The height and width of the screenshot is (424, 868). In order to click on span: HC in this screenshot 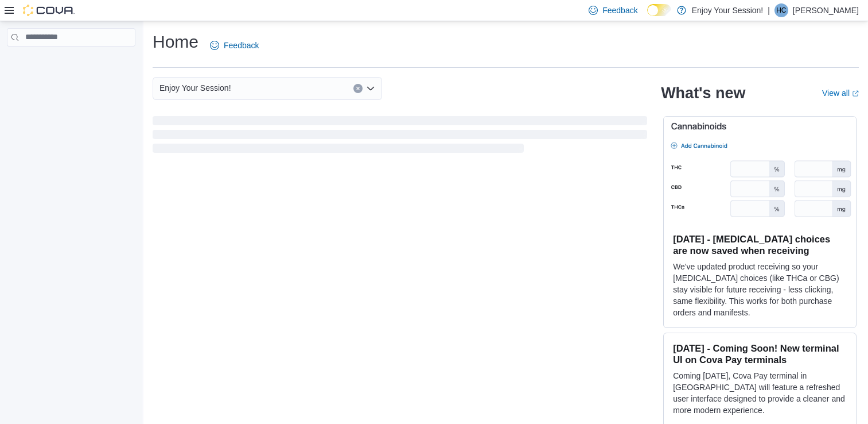, I will do `click(781, 10)`.